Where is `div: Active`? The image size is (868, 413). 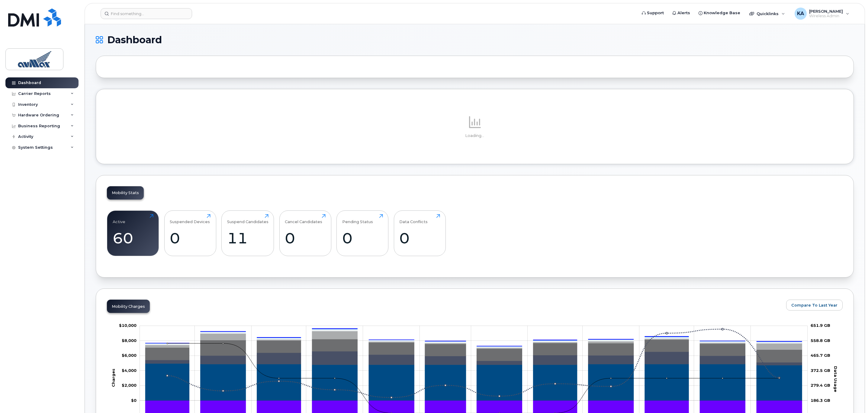 div: Active is located at coordinates (119, 218).